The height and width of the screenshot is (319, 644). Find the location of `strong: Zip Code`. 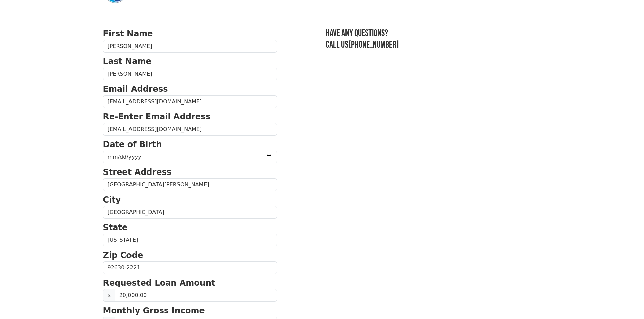

strong: Zip Code is located at coordinates (123, 255).